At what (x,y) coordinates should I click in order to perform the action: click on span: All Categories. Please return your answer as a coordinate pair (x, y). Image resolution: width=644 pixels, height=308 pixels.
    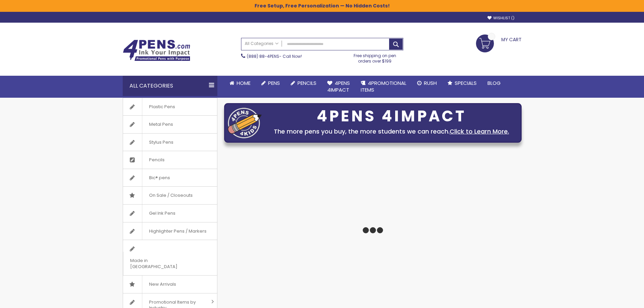
    Looking at the image, I should click on (262, 43).